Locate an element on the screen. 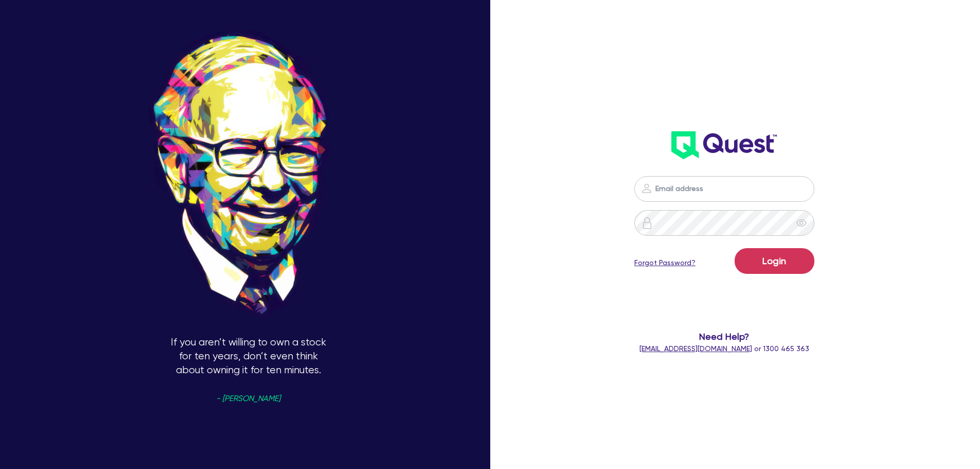 The width and height of the screenshot is (980, 469). span: or 1300 465 363 is located at coordinates (724, 349).